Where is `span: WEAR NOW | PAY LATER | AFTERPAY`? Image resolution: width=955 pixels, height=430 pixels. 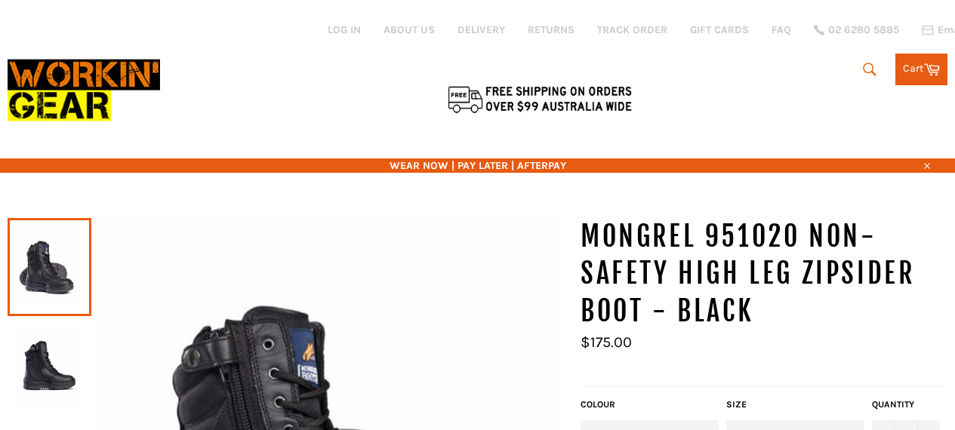
span: WEAR NOW | PAY LATER | AFTERPAY is located at coordinates (477, 165).